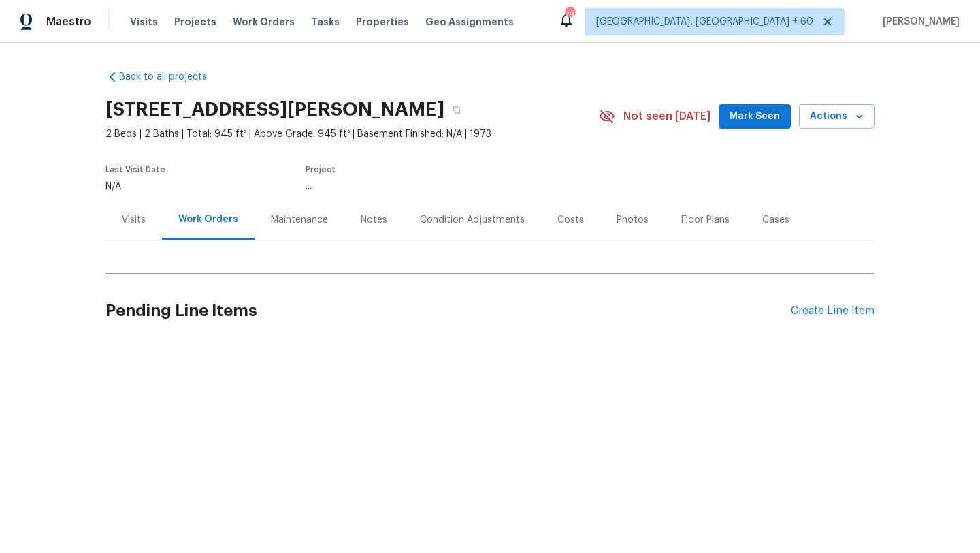 The height and width of the screenshot is (553, 980). What do you see at coordinates (326, 21) in the screenshot?
I see `span: Tasks` at bounding box center [326, 21].